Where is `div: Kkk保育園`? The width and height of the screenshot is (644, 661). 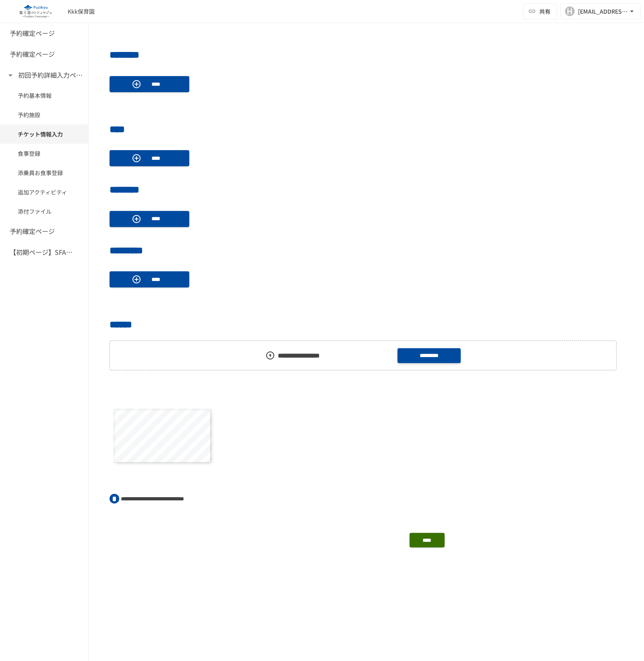 div: Kkk保育園 is located at coordinates (81, 11).